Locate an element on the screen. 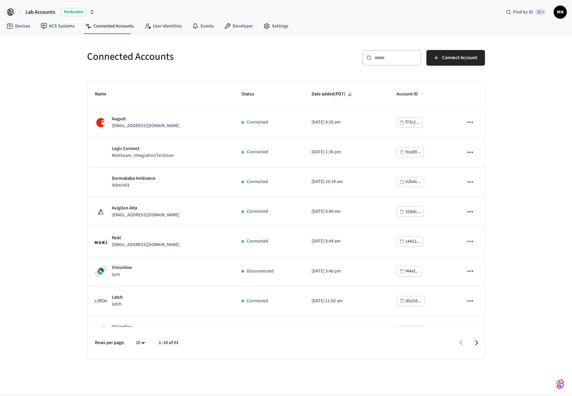  span: Name is located at coordinates (105, 94).